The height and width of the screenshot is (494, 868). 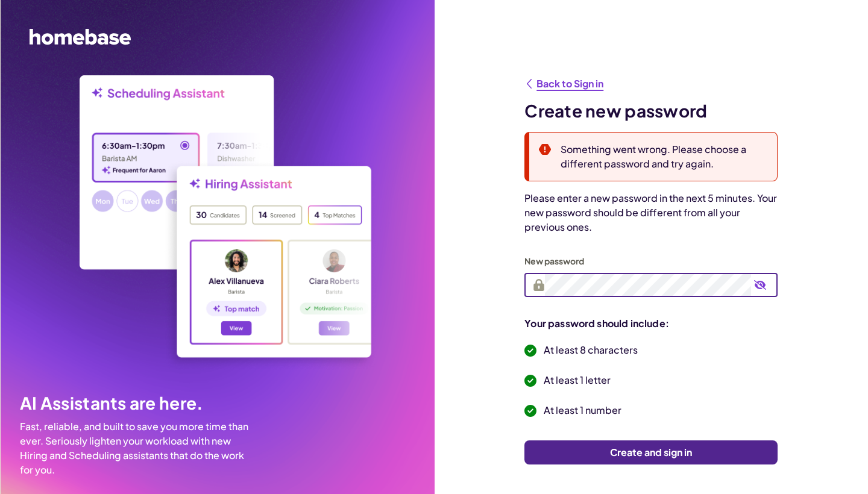 What do you see at coordinates (80, 37) in the screenshot?
I see `svg: Homebase Logo` at bounding box center [80, 37].